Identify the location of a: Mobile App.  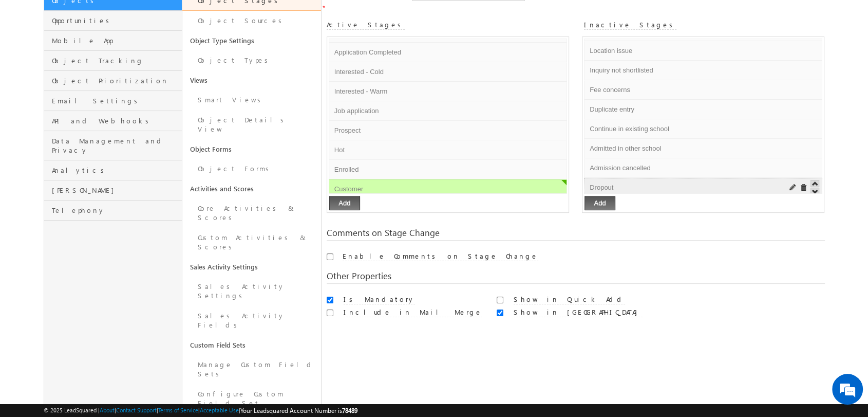
(113, 40).